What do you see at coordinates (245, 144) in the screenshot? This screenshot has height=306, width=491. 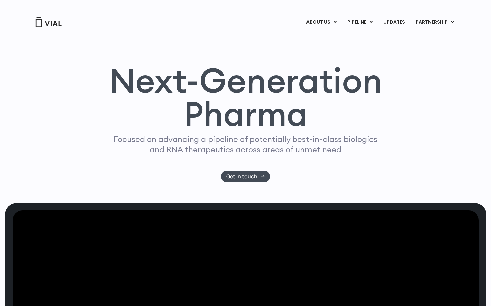 I see `p: Focused on advancing a pipeline of potentially best-in-class biologics and RNA therapeutics acros...` at bounding box center [245, 144].